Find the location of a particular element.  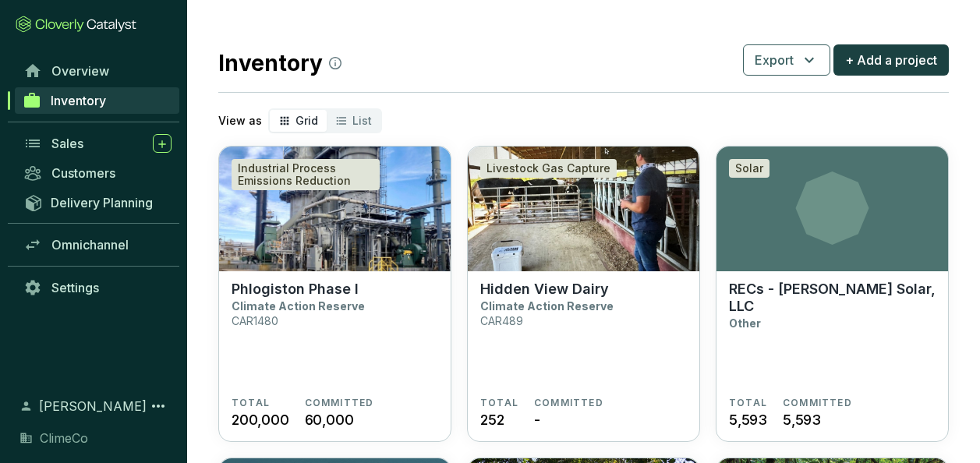

p: CAR489 is located at coordinates (502, 320).